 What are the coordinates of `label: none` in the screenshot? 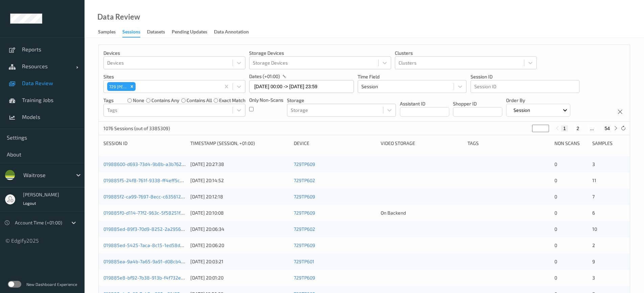 It's located at (139, 101).